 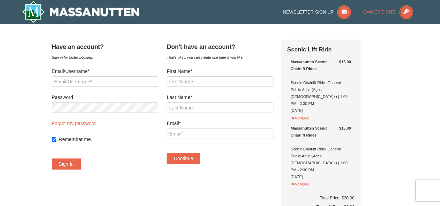 I want to click on a: Forgot my password, so click(x=74, y=123).